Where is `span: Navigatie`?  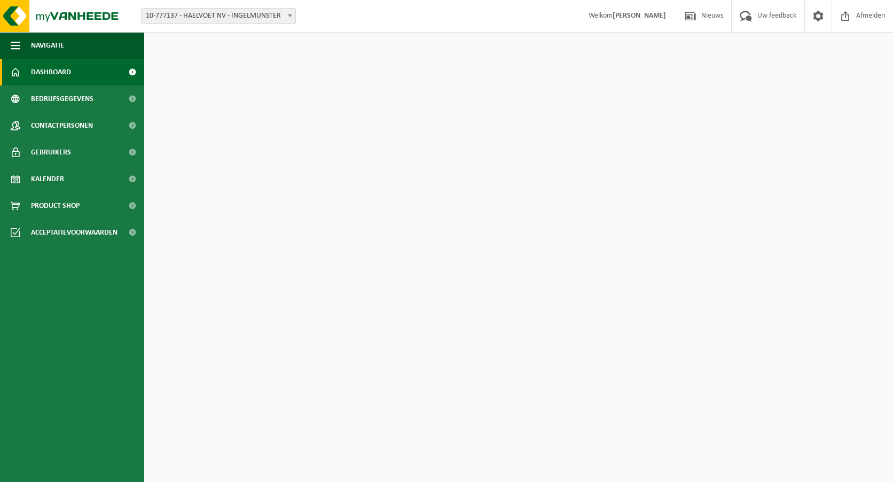 span: Navigatie is located at coordinates (48, 45).